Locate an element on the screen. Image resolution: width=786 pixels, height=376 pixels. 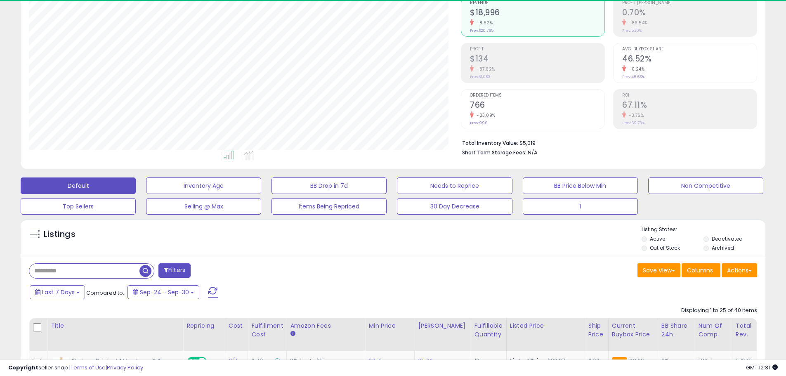
span: Ordered Items is located at coordinates (537, 95).